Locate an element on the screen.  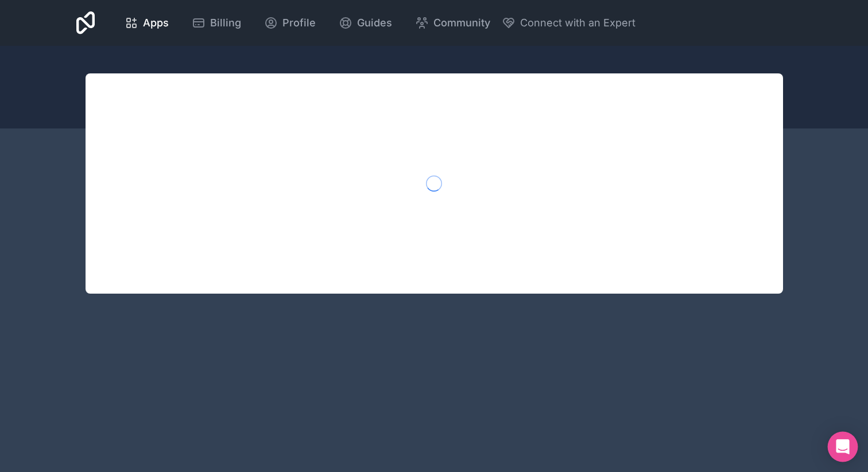
a: Profile is located at coordinates (290, 23).